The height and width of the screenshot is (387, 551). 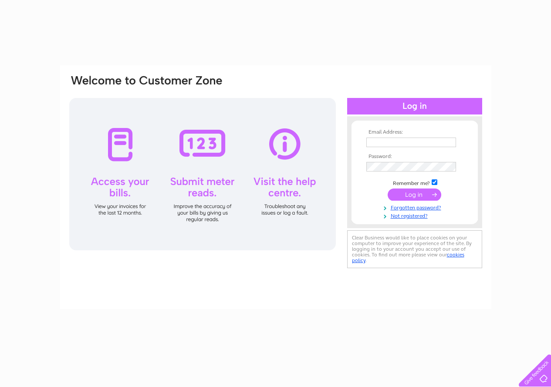 I want to click on td: Remember me?, so click(x=415, y=183).